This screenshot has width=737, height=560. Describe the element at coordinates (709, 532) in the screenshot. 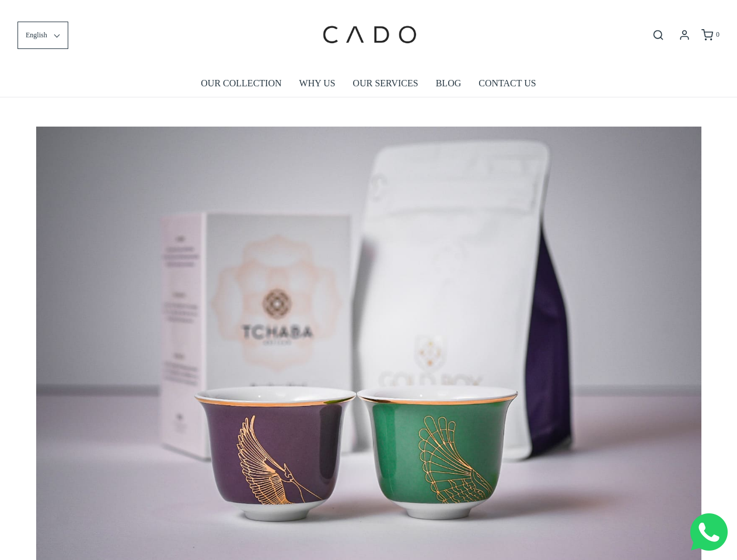

I see `img: Whatsapp` at that location.